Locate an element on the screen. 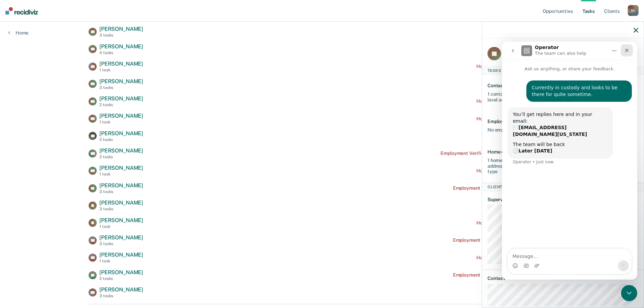 The width and height of the screenshot is (644, 308). div: Contact is located at coordinates (496, 86).